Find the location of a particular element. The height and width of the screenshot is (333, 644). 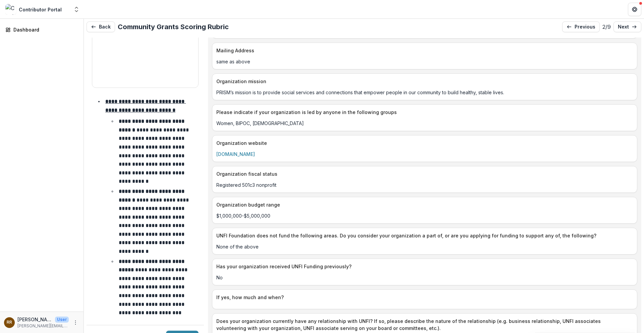

p: Does your organization currently have any relationship with UNFI? If so, please describe the natu... is located at coordinates (423, 325).